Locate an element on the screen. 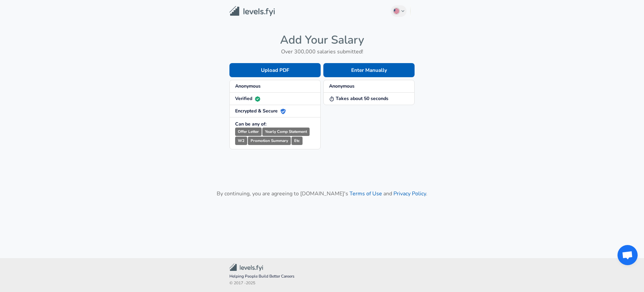 The height and width of the screenshot is (292, 644). button: English (US) is located at coordinates (399, 11).